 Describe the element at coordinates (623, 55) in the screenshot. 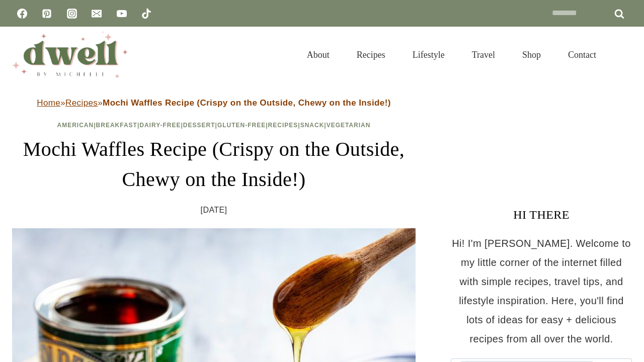

I see `button: View Search Form` at that location.